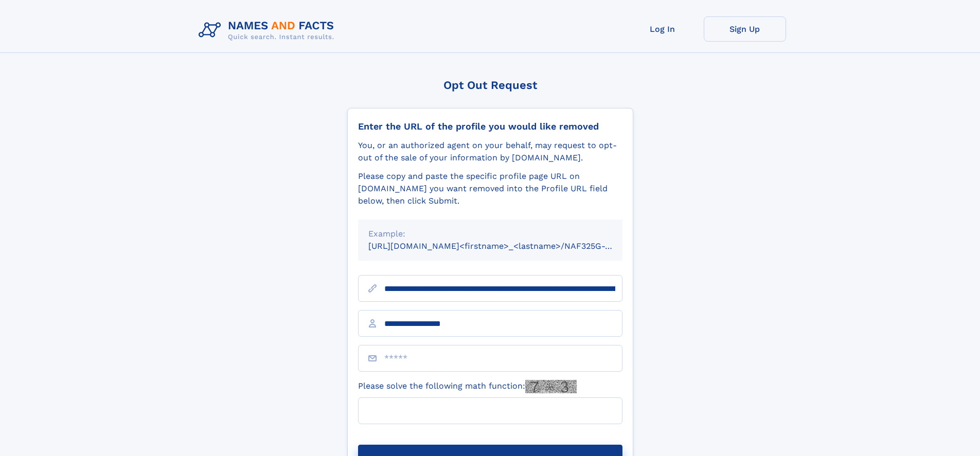 The height and width of the screenshot is (456, 980). What do you see at coordinates (490, 127) in the screenshot?
I see `div: Enter the URL of the profile you would like removed` at bounding box center [490, 127].